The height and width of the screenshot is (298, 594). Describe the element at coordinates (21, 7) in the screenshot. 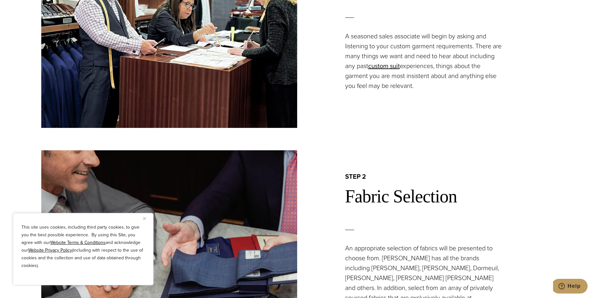

I see `span: Help` at that location.